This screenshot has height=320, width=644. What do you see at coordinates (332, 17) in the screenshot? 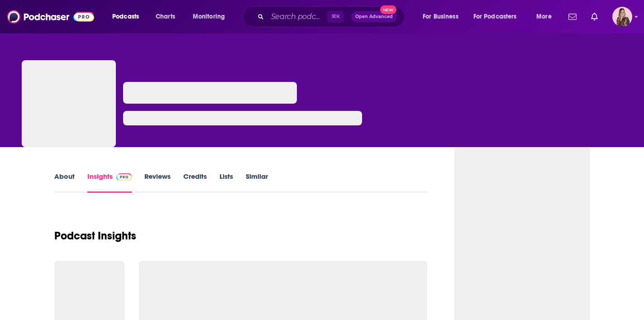
I see `div: Search podcasts, credits, & more...` at bounding box center [332, 17].